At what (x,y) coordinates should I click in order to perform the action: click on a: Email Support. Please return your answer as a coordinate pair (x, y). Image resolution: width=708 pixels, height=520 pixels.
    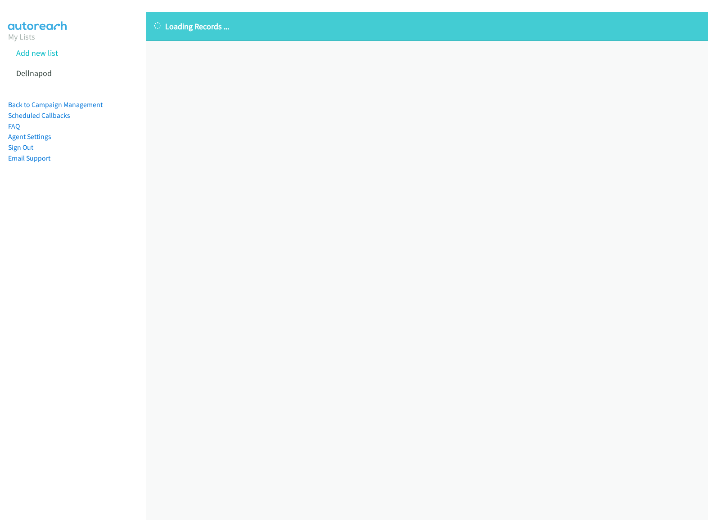
    Looking at the image, I should click on (29, 158).